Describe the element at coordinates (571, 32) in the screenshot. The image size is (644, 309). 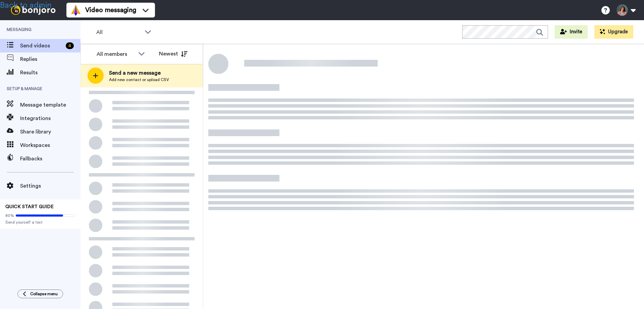
I see `a: Invite` at that location.